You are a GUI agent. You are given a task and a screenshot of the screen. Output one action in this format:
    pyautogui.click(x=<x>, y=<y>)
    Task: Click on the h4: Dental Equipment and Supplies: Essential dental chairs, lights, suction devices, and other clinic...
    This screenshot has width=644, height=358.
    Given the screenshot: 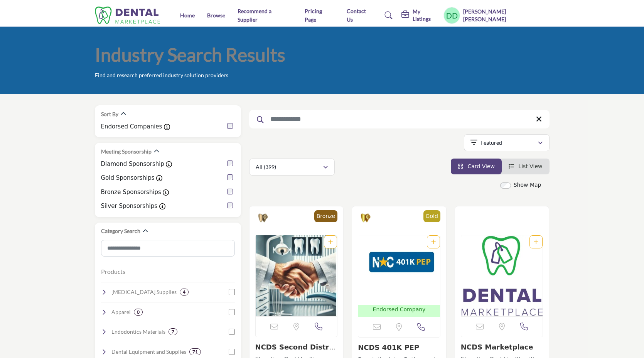 What is the action you would take?
    pyautogui.click(x=149, y=352)
    